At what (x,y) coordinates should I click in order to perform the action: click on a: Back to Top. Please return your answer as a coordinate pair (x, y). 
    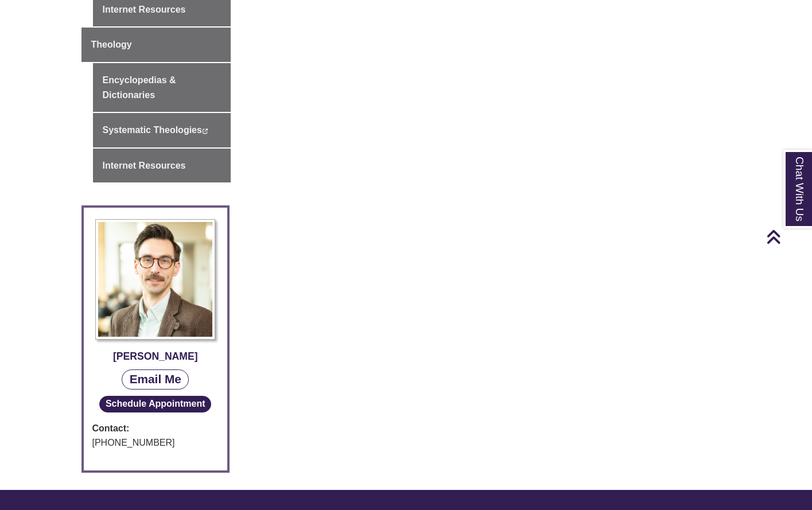
    Looking at the image, I should click on (787, 236).